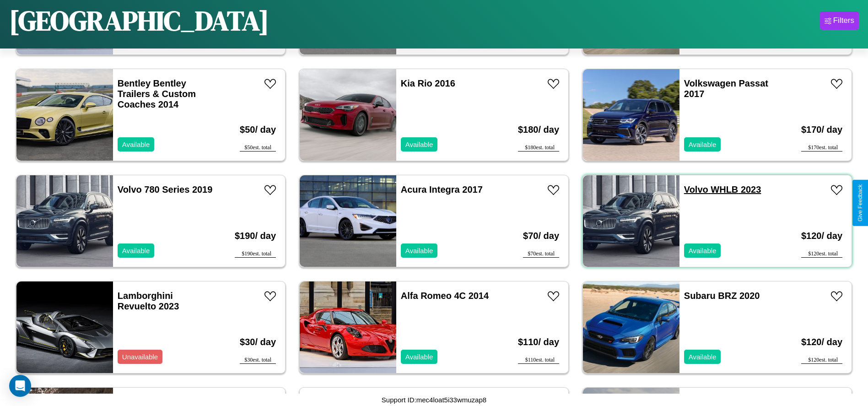 This screenshot has height=406, width=868. What do you see at coordinates (723, 189) in the screenshot?
I see `a: Volvo WHLB 2023` at bounding box center [723, 189].